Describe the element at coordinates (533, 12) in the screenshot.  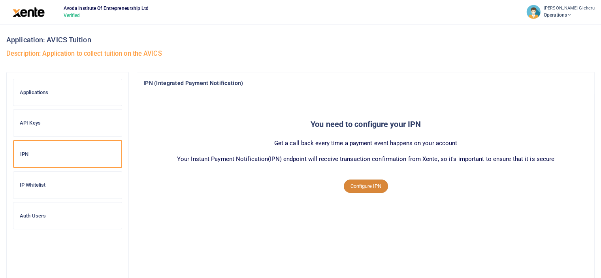
I see `img: profile-user` at that location.